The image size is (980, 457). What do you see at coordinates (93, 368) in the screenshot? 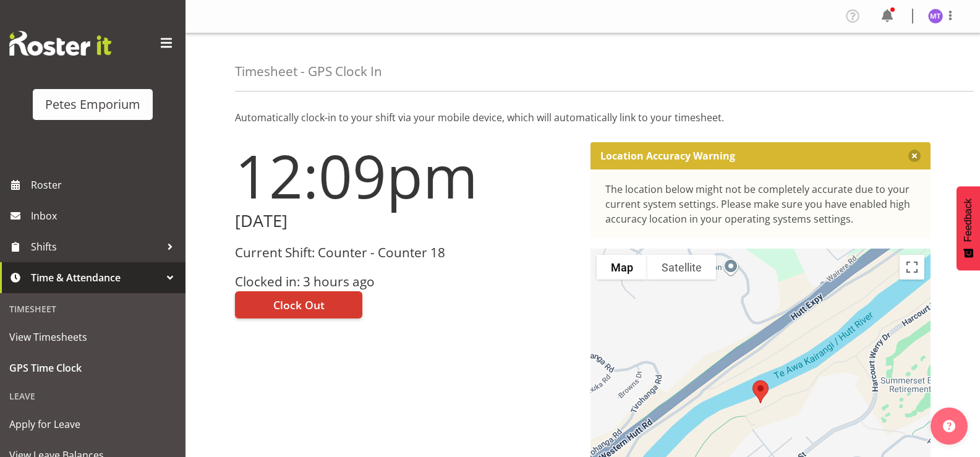
I see `a: GPS Time Clock` at bounding box center [93, 368].